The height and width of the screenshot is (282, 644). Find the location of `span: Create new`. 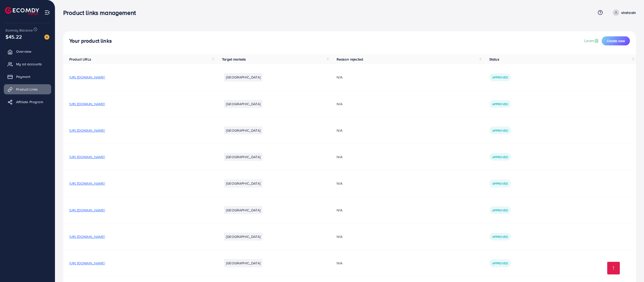

span: Create new is located at coordinates (616, 41).